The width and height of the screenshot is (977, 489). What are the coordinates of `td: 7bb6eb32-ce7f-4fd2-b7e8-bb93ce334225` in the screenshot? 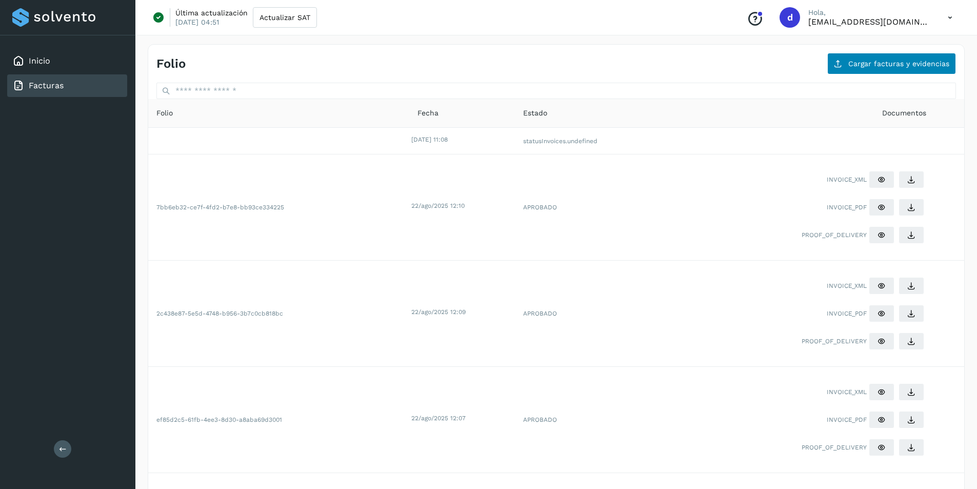 It's located at (279, 207).